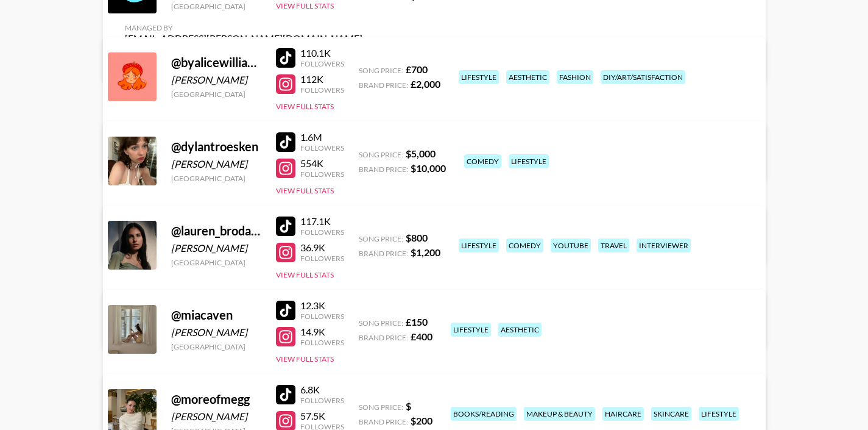 This screenshot has height=430, width=868. What do you see at coordinates (322, 221) in the screenshot?
I see `div: 117.1K` at bounding box center [322, 221].